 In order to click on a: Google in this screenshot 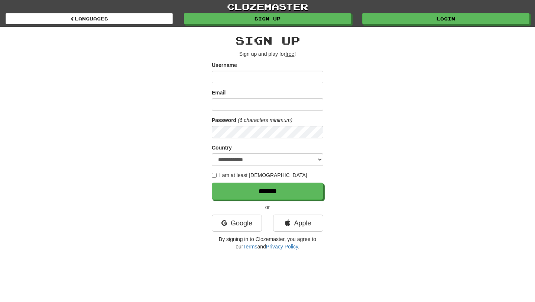, I will do `click(237, 223)`.